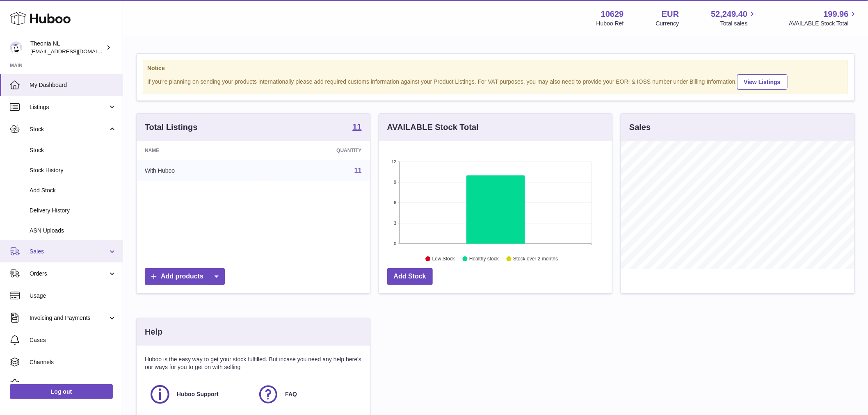  What do you see at coordinates (73, 230) in the screenshot?
I see `span: ASN Uploads` at bounding box center [73, 230].